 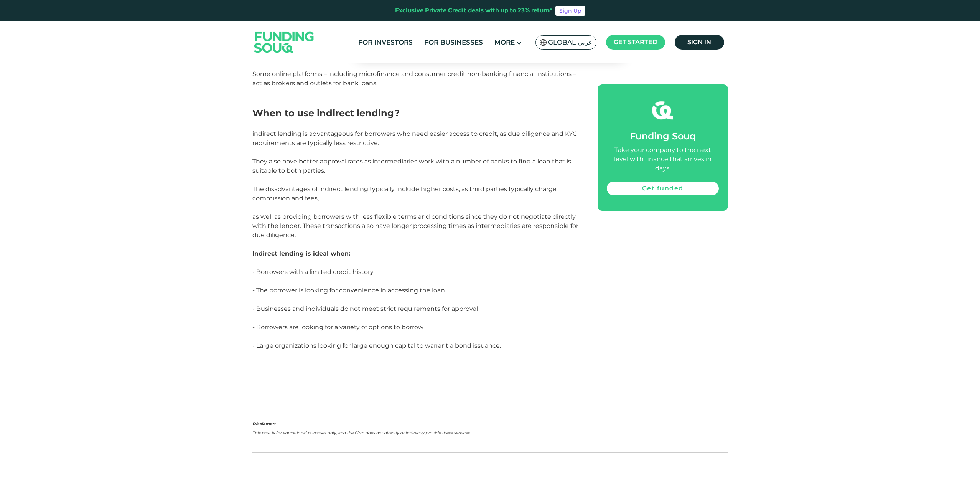 I want to click on span: - Businesses and individuals do not meet strict requirements for approval, so click(x=365, y=309).